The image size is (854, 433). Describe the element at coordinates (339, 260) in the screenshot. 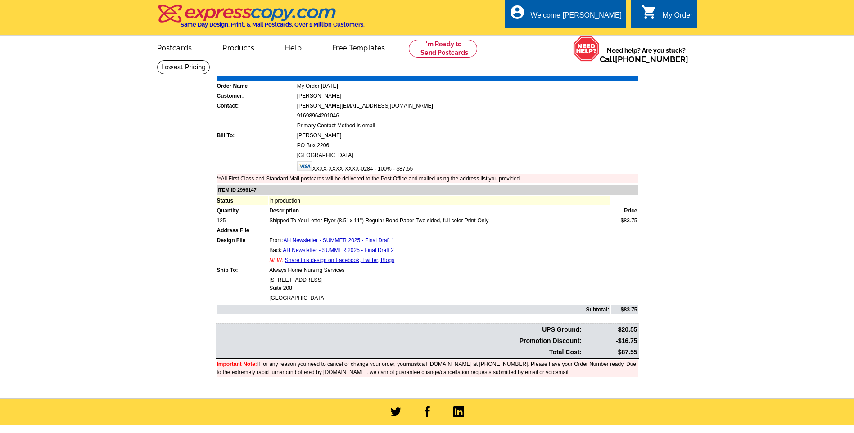

I see `a: Share this design on Facebook, Twitter, Blogs` at that location.